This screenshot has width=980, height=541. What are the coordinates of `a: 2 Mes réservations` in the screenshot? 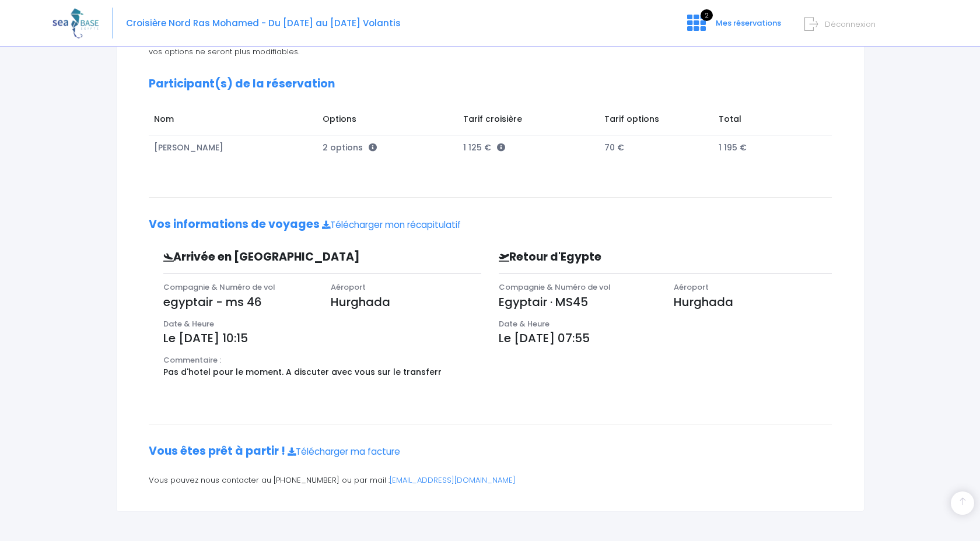 It's located at (733, 27).